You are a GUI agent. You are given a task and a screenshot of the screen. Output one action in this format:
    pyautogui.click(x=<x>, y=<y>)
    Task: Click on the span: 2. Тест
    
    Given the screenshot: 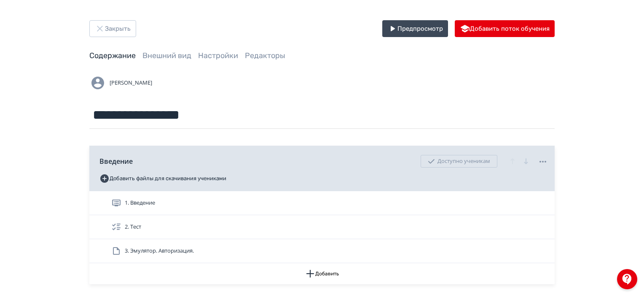 What is the action you would take?
    pyautogui.click(x=133, y=227)
    